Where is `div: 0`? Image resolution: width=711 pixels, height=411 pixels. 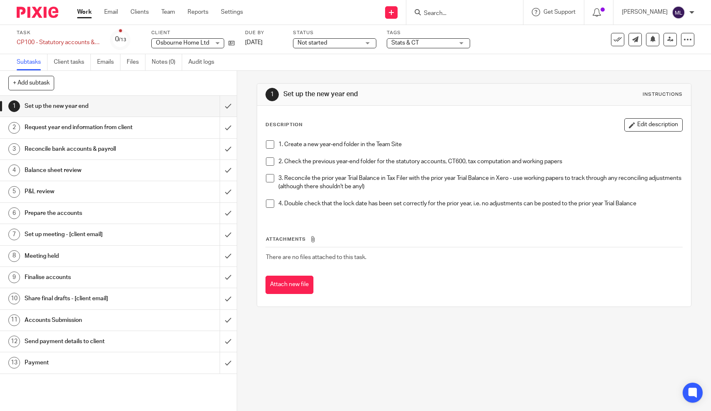 div: 0 is located at coordinates (120, 39).